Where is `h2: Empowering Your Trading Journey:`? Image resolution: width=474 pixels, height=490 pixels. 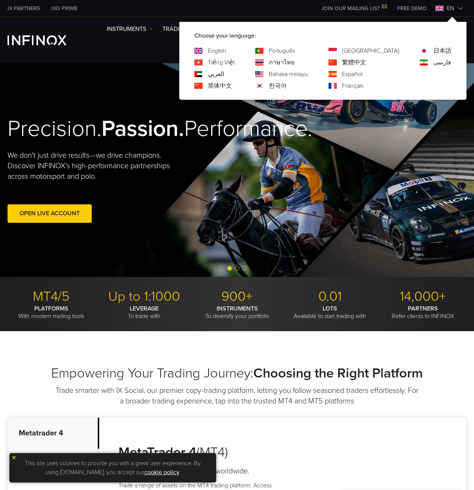
h2: Empowering Your Trading Journey: is located at coordinates (237, 373).